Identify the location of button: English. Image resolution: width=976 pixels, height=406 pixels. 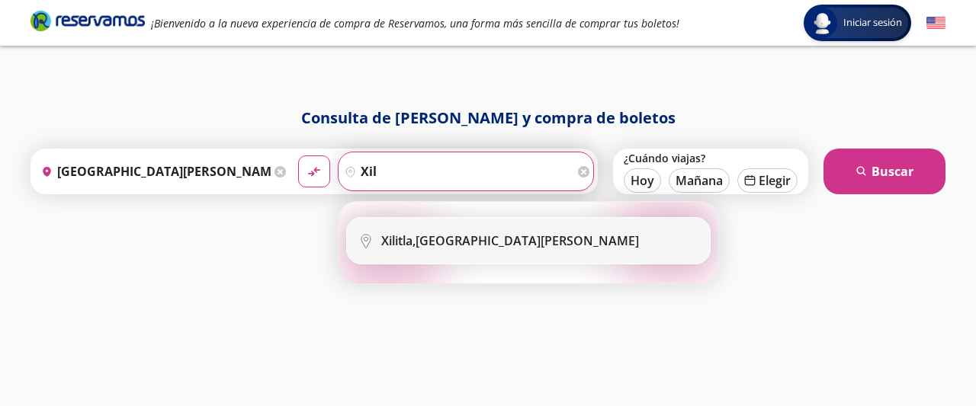
(935, 23).